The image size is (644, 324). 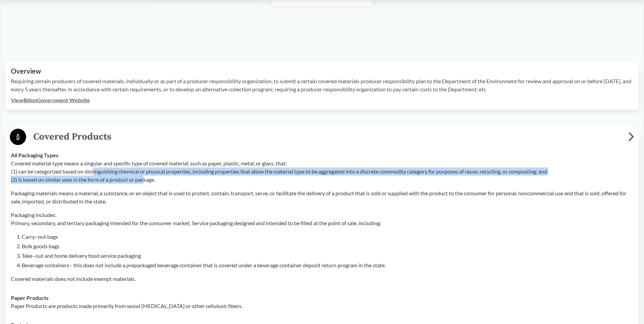 What do you see at coordinates (327, 246) in the screenshot?
I see `li: Bulk goods bags` at bounding box center [327, 246].